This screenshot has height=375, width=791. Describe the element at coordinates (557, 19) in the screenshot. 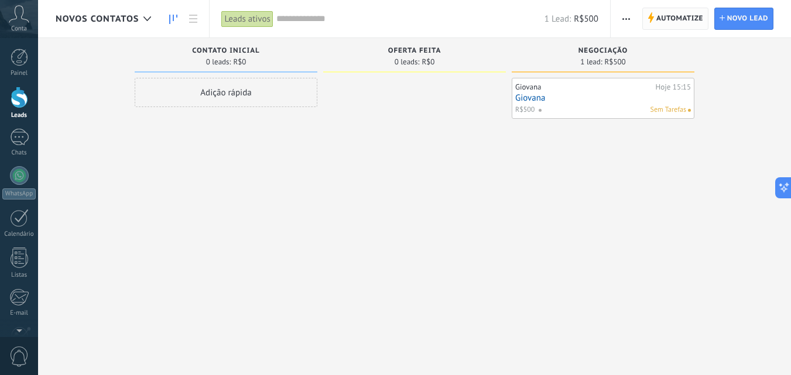

I see `span: 1 Lead:` at that location.